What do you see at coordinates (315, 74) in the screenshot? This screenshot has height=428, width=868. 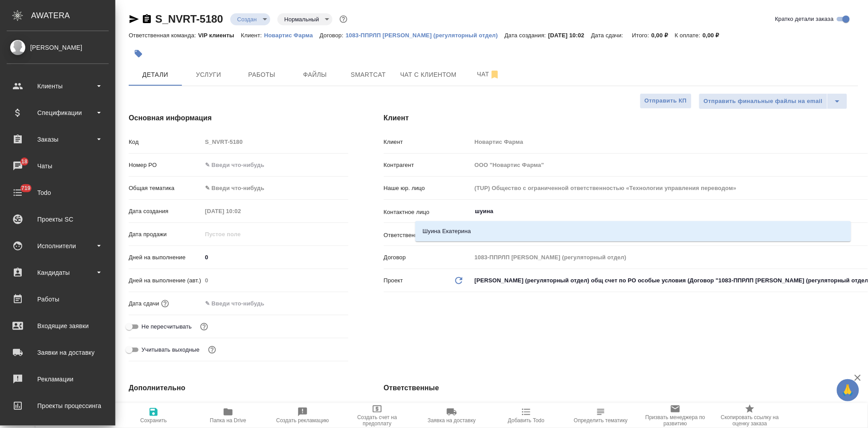 I see `span: Файлы` at bounding box center [315, 74].